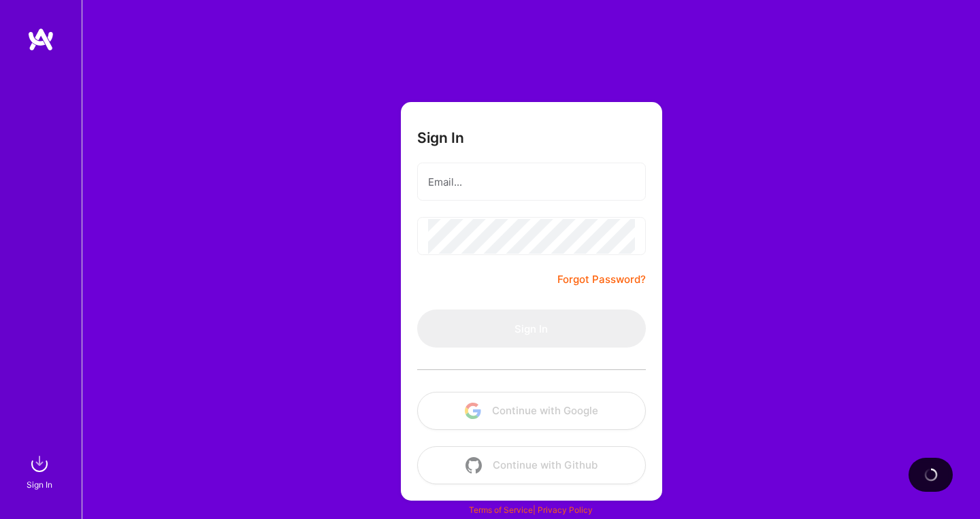  I want to click on a: Forgot Password?, so click(602, 280).